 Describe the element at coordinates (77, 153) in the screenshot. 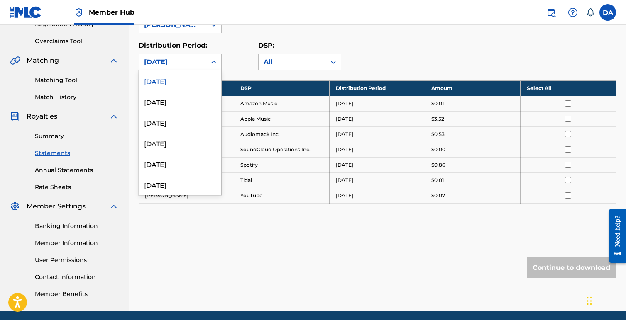

I see `a: Statements` at that location.